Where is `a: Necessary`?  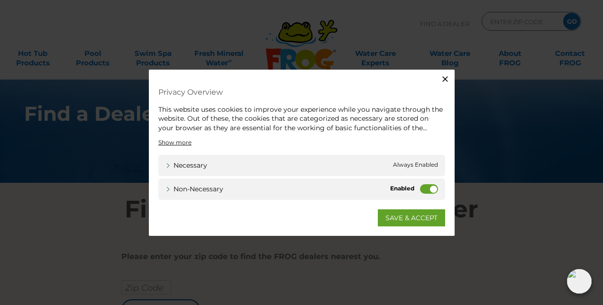 a: Necessary is located at coordinates (186, 165).